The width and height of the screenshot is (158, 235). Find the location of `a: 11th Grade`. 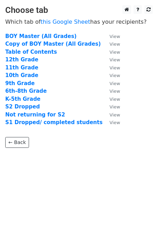

a: 11th Grade is located at coordinates (22, 68).